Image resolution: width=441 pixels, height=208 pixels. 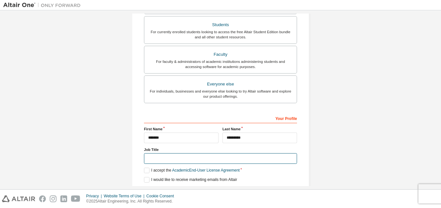 What do you see at coordinates (191, 180) in the screenshot?
I see `label: I would like to receive marketing emails from Altair` at bounding box center [191, 180].